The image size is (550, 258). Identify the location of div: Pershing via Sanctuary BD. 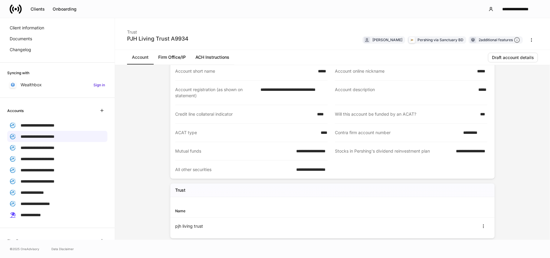
(441, 40).